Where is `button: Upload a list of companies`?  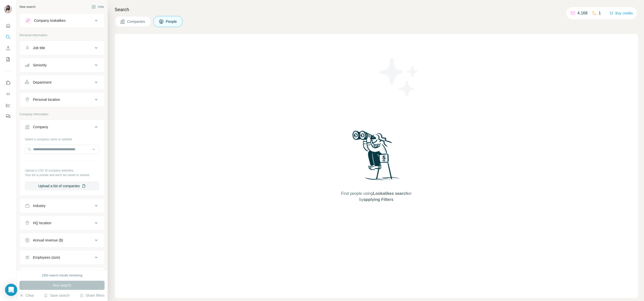
button: Upload a list of companies is located at coordinates (62, 186).